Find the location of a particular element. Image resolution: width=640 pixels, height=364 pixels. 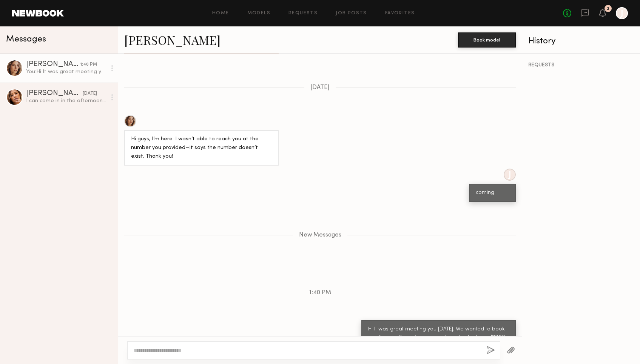

span: Messages is located at coordinates (26, 39).